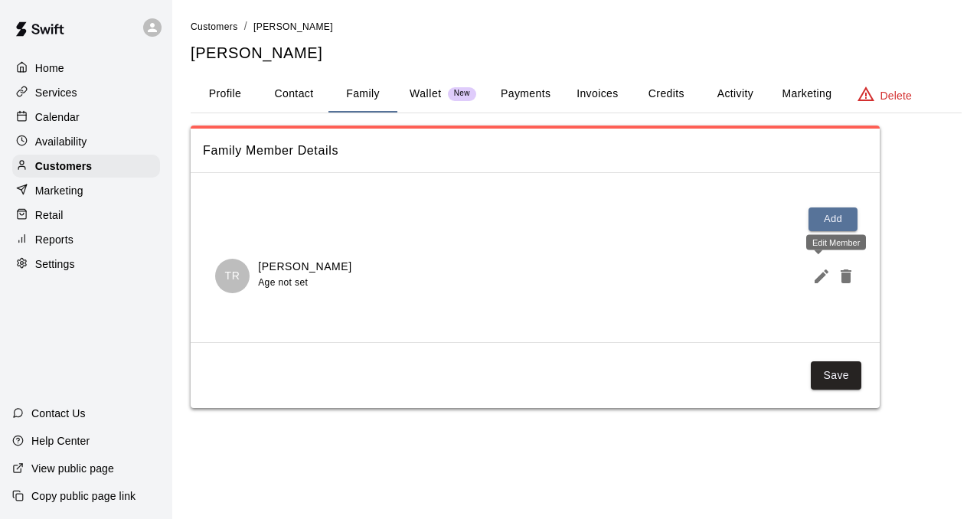 This screenshot has height=519, width=980. Describe the element at coordinates (55, 239) in the screenshot. I see `p: Reports` at that location.